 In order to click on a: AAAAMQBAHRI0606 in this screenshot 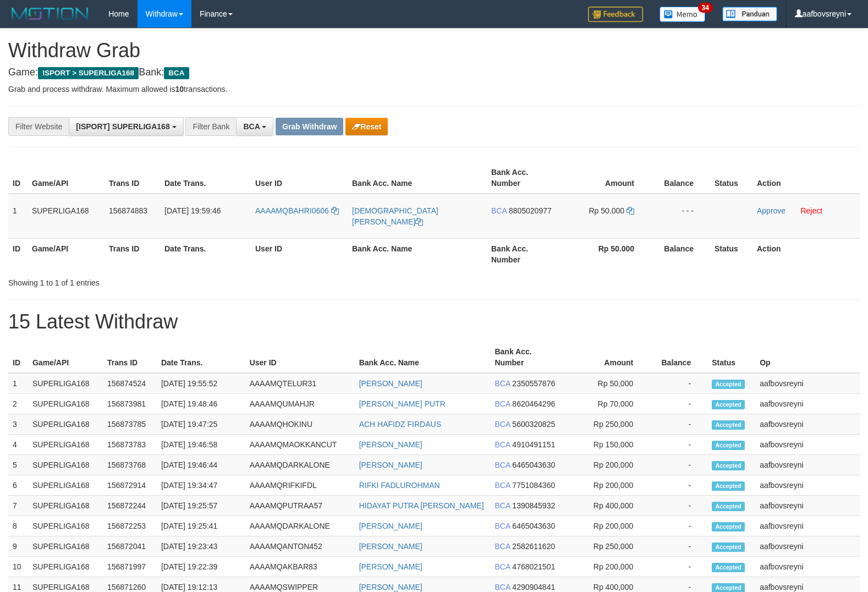, I will do `click(297, 210)`.